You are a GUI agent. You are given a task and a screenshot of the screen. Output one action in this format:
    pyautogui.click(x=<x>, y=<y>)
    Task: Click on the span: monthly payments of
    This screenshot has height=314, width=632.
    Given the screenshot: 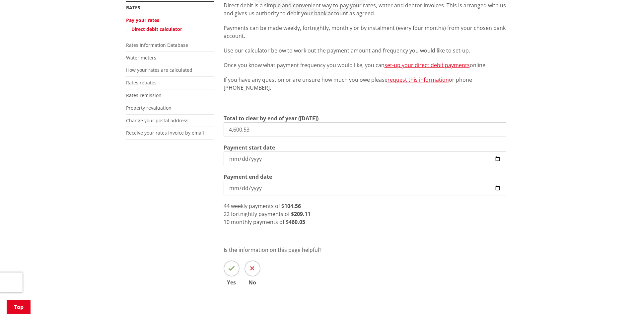 What is the action you would take?
    pyautogui.click(x=258, y=222)
    